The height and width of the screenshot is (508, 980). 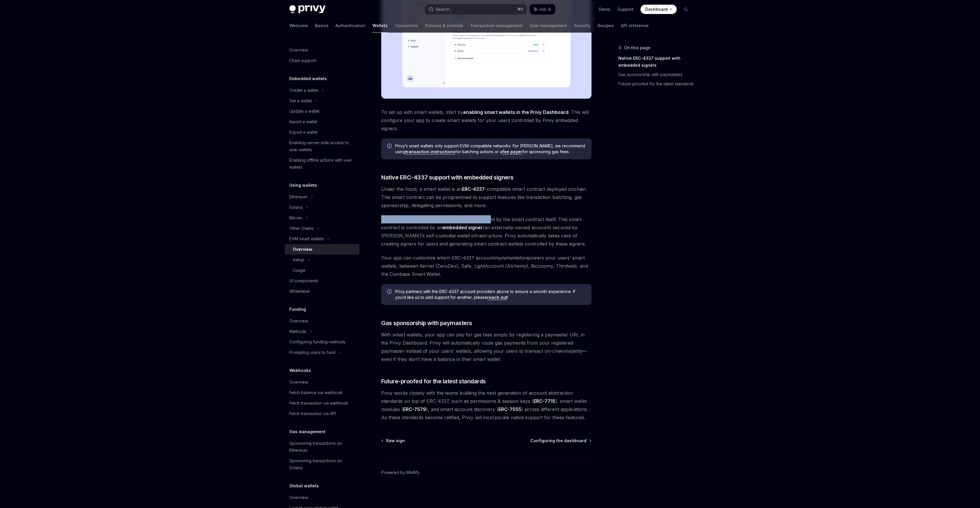 What do you see at coordinates (322, 111) in the screenshot?
I see `a: Update a wallet` at bounding box center [322, 111].